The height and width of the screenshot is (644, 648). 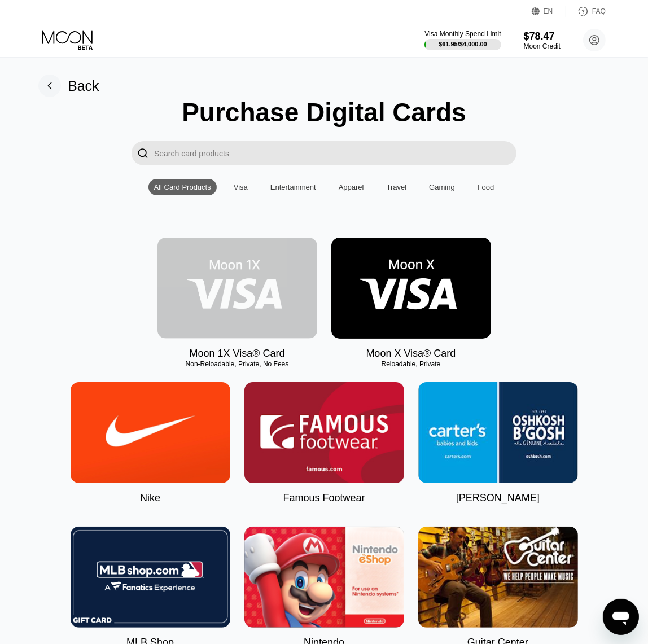 What do you see at coordinates (462, 40) in the screenshot?
I see `div: Visa Monthly Spend Limit$61.95/$4,000.00` at bounding box center [462, 40].